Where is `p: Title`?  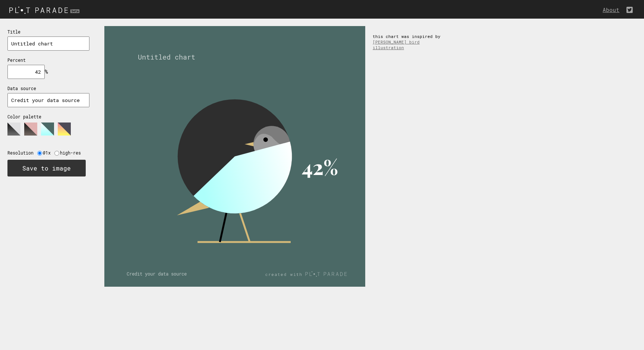
p: Title is located at coordinates (48, 32).